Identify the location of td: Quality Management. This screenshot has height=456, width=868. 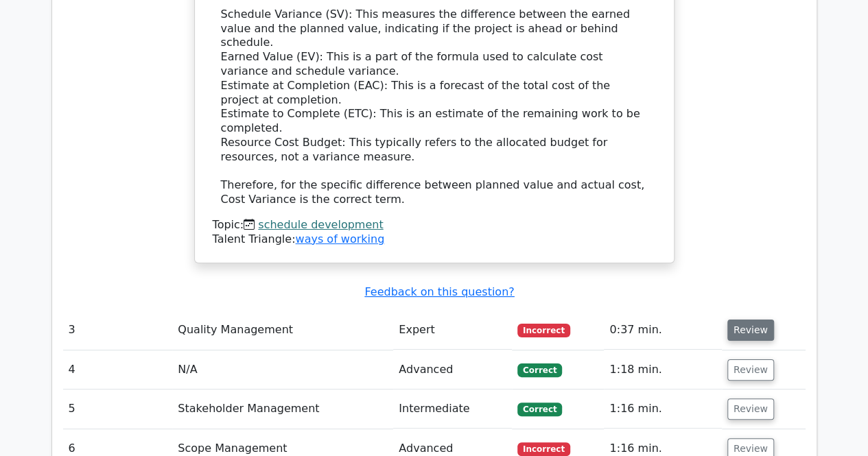
(282, 330).